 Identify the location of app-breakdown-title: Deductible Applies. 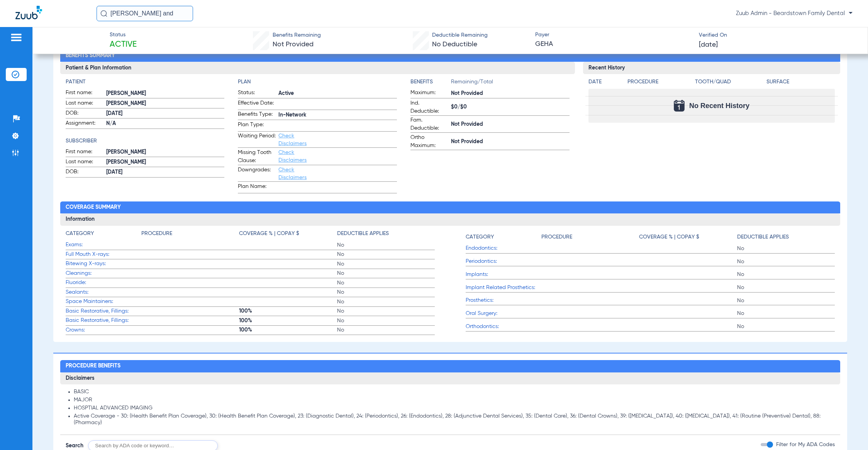
(786, 237).